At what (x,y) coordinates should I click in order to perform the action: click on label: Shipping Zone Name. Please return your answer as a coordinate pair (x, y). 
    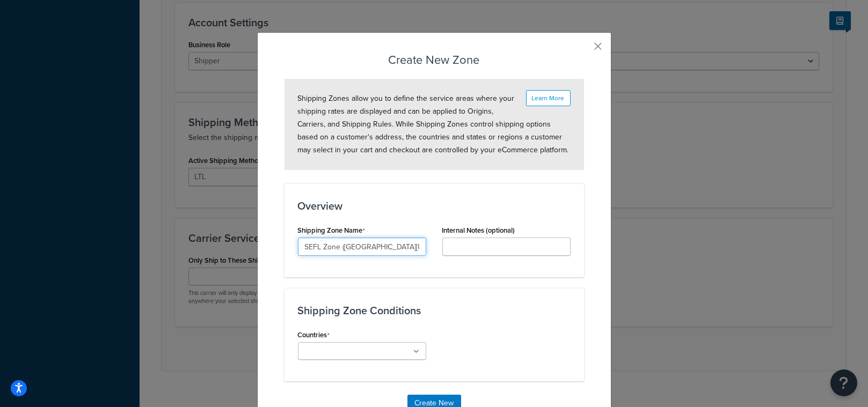
    Looking at the image, I should click on (332, 231).